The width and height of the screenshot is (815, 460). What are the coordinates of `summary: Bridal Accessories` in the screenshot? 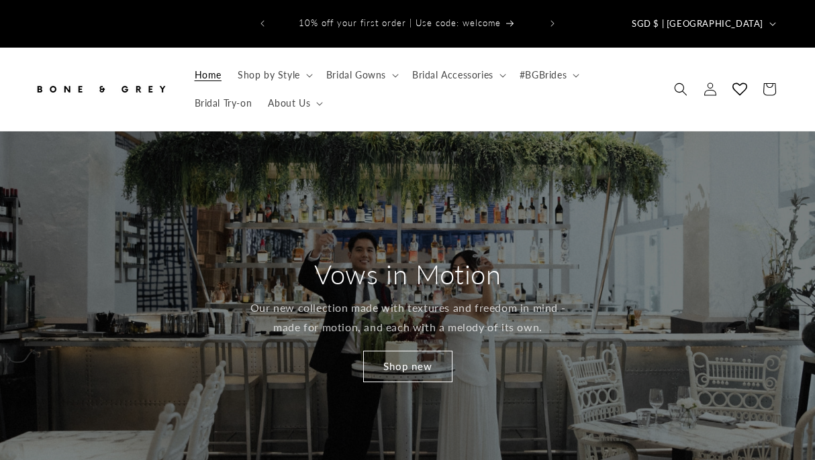 It's located at (458, 75).